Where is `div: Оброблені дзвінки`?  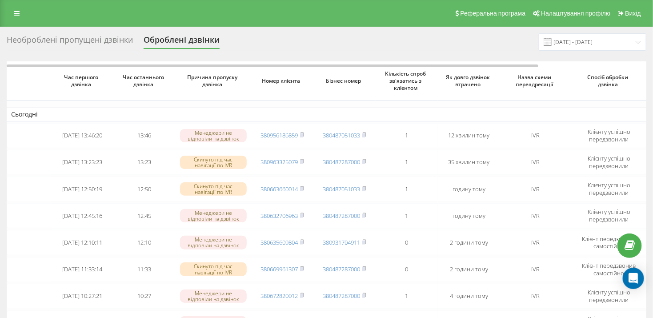 div: Оброблені дзвінки is located at coordinates (181, 42).